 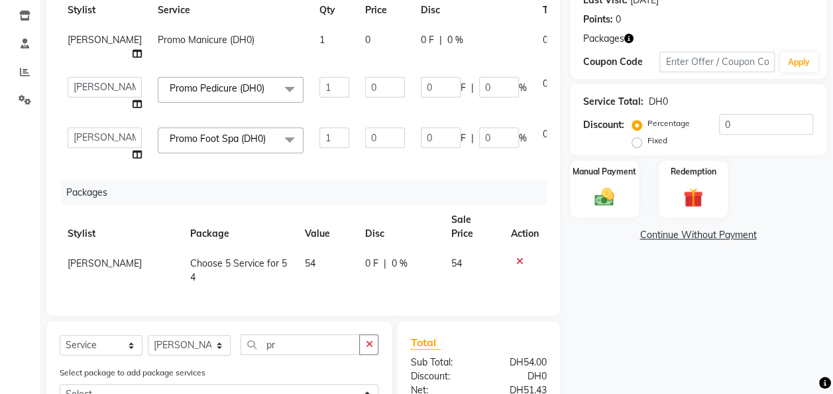 I want to click on img: _cash.svg, so click(x=605, y=197).